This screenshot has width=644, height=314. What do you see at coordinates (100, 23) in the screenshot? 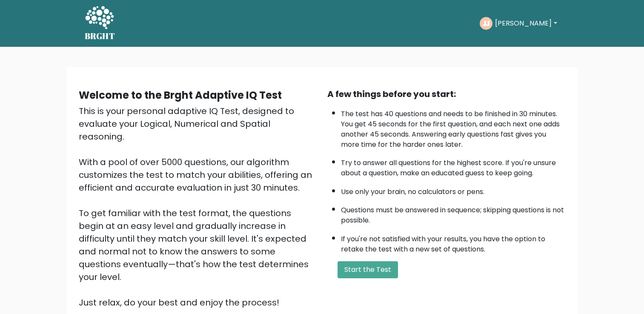
I see `a: BRGHT` at bounding box center [100, 23].